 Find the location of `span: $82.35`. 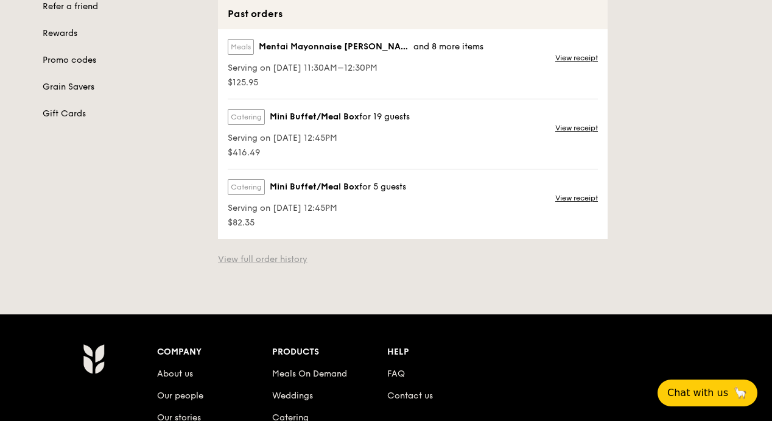

span: $82.35 is located at coordinates (317, 223).